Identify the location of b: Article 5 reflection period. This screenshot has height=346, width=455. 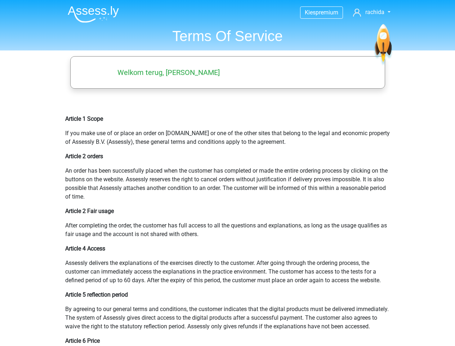
(97, 295).